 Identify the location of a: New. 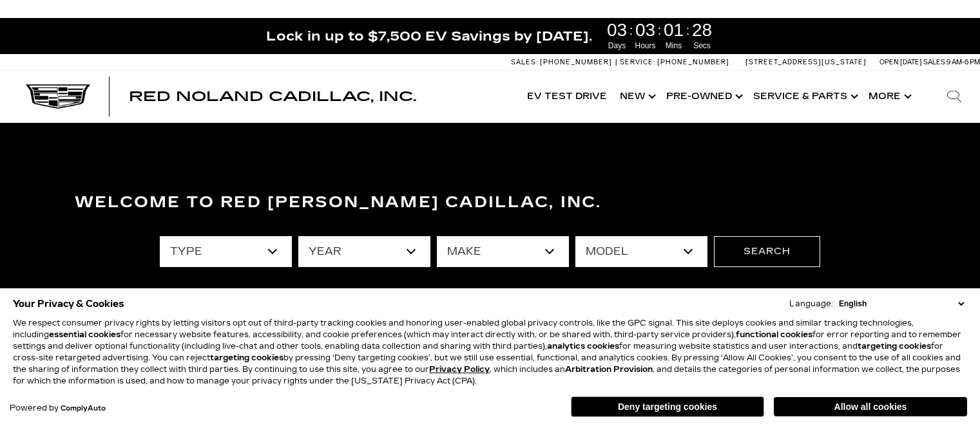
(636, 97).